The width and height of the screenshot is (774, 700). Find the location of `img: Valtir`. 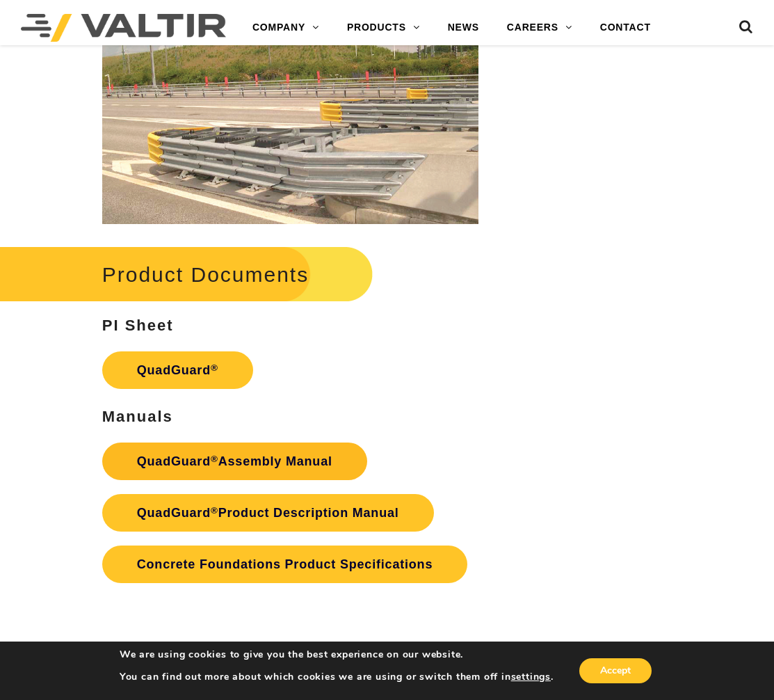

img: Valtir is located at coordinates (124, 28).